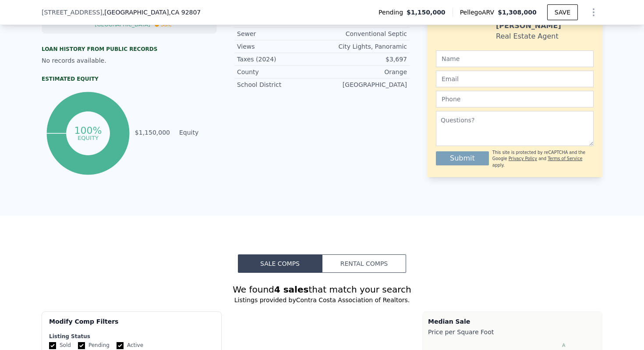  Describe the element at coordinates (120, 345) in the screenshot. I see `input: Active` at that location.